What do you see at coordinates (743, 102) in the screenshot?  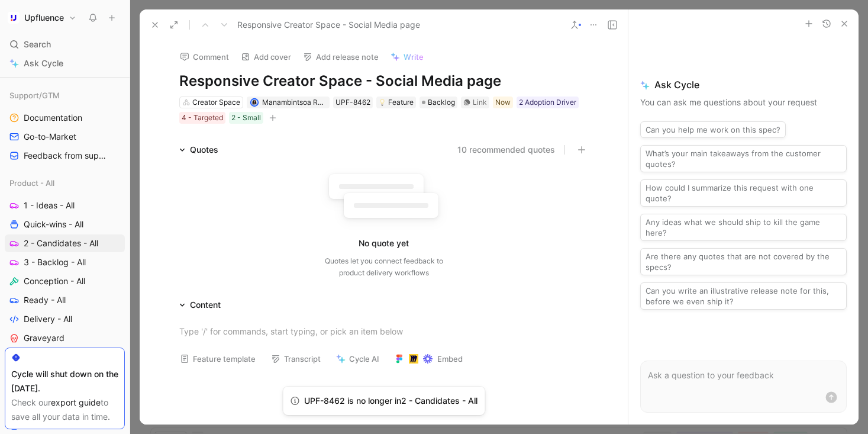 I see `p: You can ask me questions about your request` at bounding box center [743, 102].